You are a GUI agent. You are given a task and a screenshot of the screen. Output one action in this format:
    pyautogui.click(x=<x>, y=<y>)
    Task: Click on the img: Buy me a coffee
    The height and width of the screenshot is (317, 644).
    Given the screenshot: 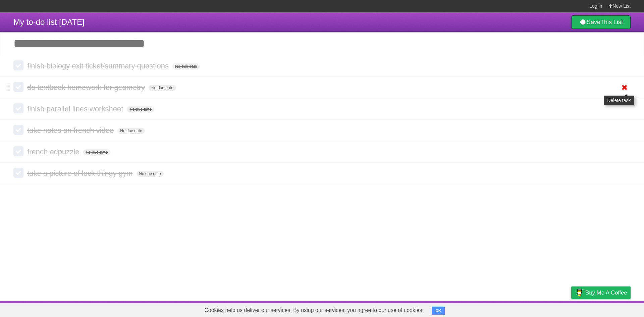 What is the action you would take?
    pyautogui.click(x=579, y=293)
    